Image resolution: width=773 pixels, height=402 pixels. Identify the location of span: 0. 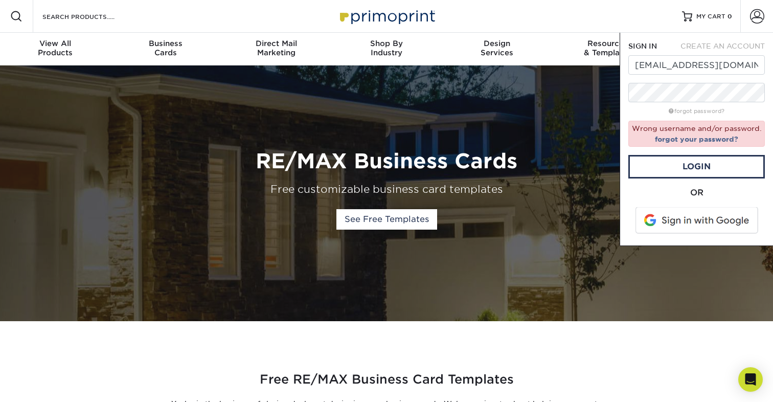
(730, 16).